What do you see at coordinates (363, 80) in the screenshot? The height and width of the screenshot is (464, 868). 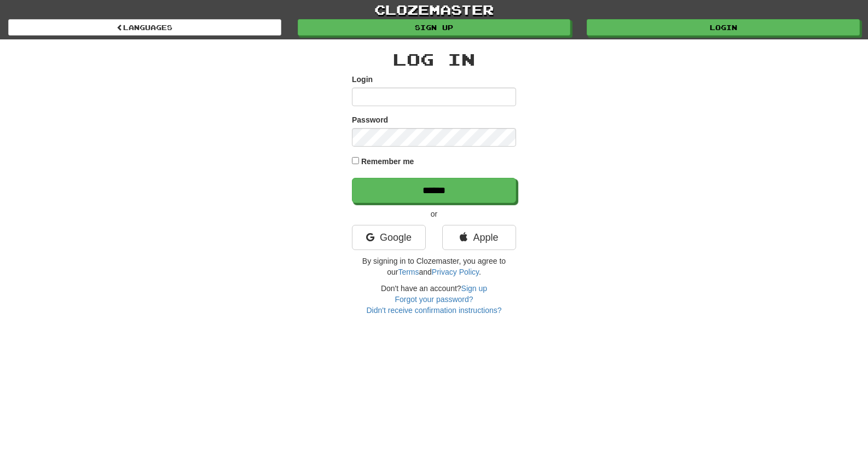 I see `label: Login` at bounding box center [363, 80].